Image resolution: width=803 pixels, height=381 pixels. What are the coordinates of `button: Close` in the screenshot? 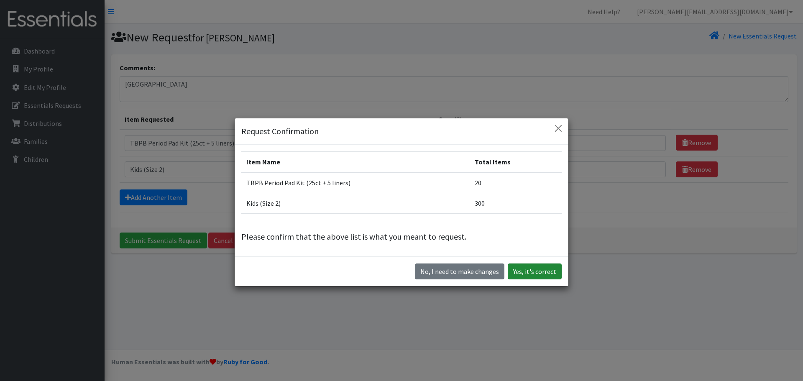 It's located at (559, 128).